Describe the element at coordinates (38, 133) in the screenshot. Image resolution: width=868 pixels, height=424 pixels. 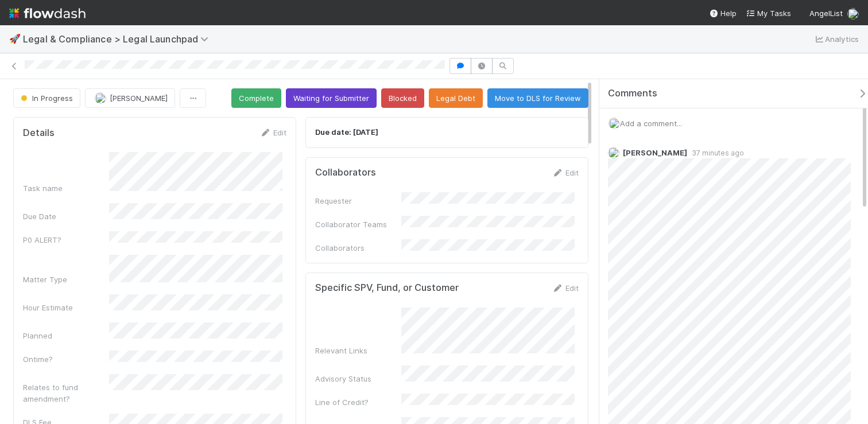
I see `h5: Details` at that location.